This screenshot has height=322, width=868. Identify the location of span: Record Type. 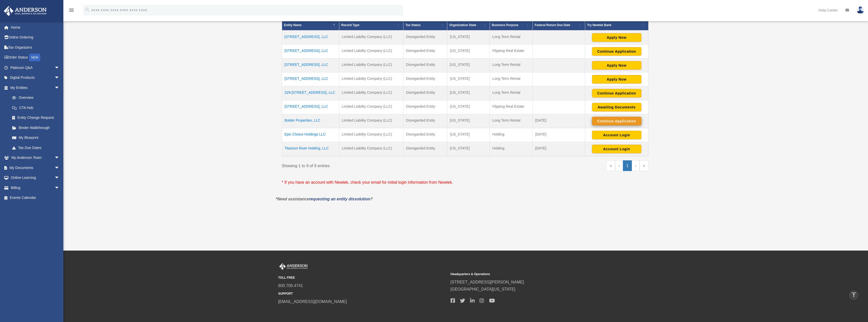
(351, 25).